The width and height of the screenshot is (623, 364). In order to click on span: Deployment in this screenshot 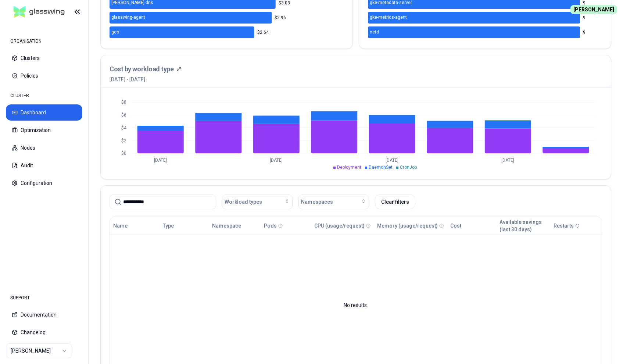, I will do `click(350, 167)`.